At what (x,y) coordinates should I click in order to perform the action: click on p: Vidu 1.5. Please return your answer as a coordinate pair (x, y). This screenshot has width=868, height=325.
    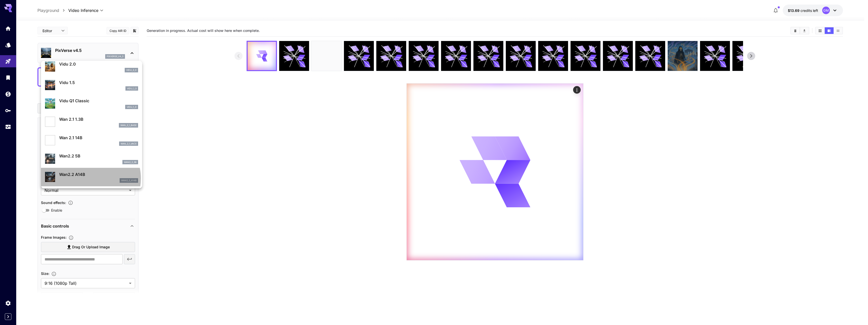
    Looking at the image, I should click on (99, 83).